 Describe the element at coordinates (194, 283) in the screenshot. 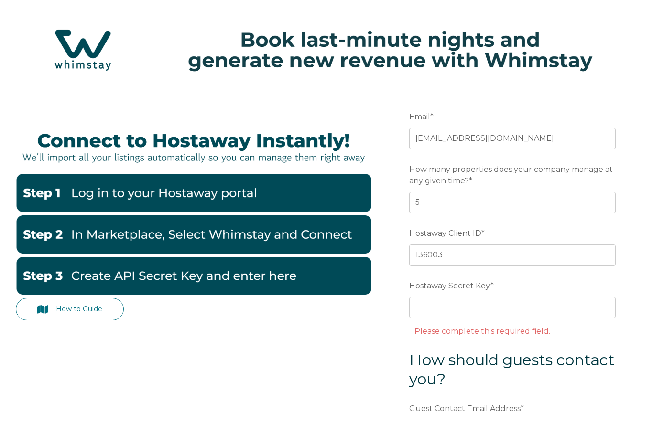

I see `img: Hostaway3-1` at that location.